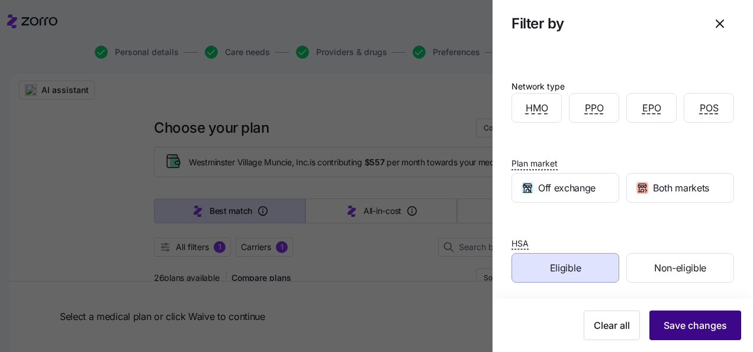  Describe the element at coordinates (520, 243) in the screenshot. I see `span: HSA` at that location.